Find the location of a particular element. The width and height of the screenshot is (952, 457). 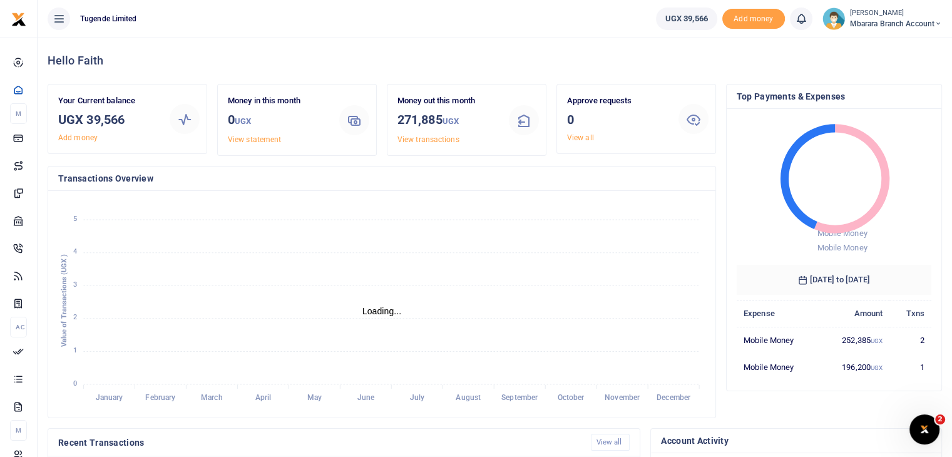

h4: Recent Transactions is located at coordinates (319, 443).